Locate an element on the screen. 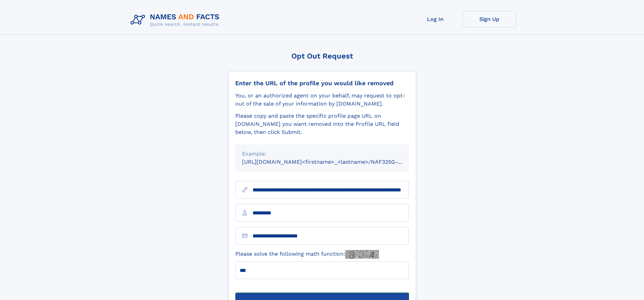 The width and height of the screenshot is (644, 300). a: Log In is located at coordinates (435, 19).